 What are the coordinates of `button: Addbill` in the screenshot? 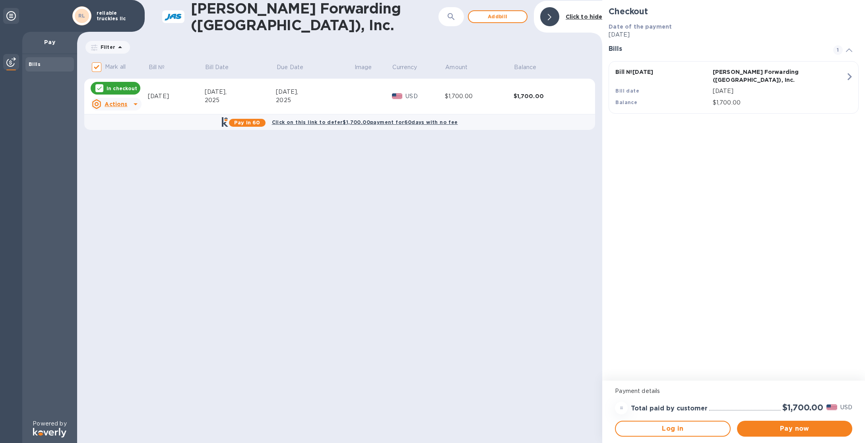 It's located at (498, 17).